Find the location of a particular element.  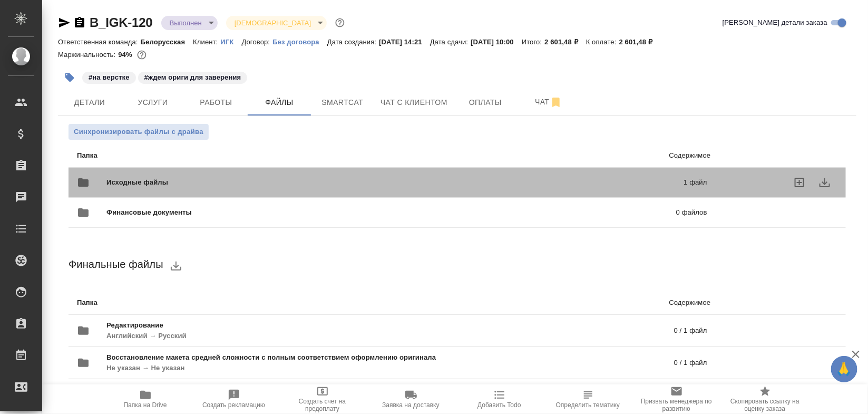

p: Итого: is located at coordinates (533, 42).